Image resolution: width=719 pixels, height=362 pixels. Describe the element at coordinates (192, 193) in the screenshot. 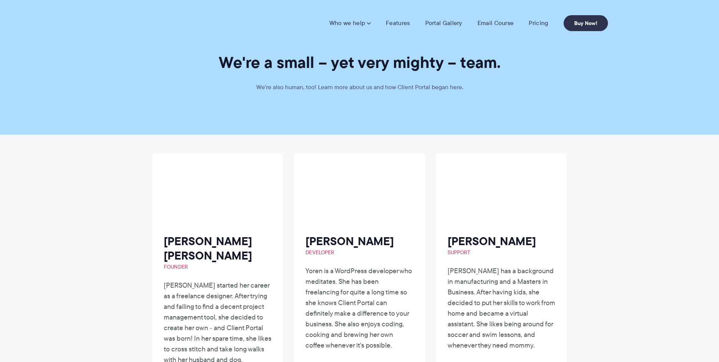

I see `img: Laura Elizabeth` at that location.